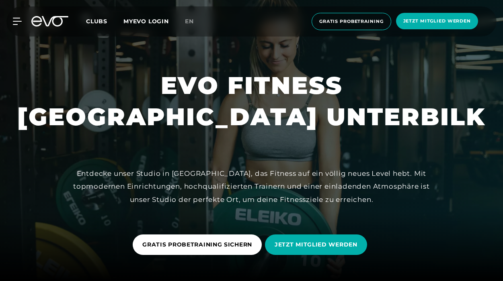 The image size is (503, 281). What do you see at coordinates (189, 21) in the screenshot?
I see `span: en` at bounding box center [189, 21].